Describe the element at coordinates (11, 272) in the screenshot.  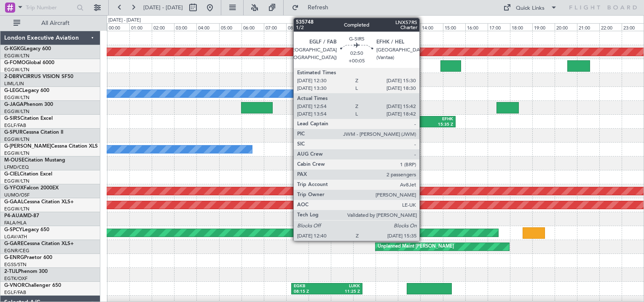
I see `span: 2-TIJL` at that location.